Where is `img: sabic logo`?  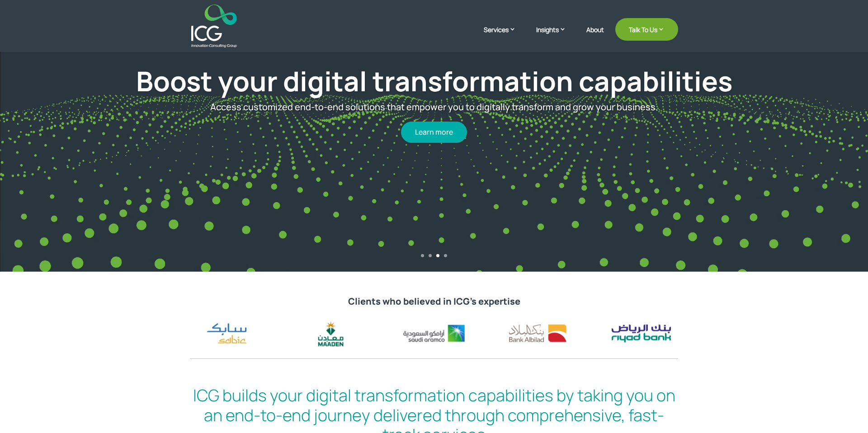 img: sabic logo is located at coordinates (227, 333).